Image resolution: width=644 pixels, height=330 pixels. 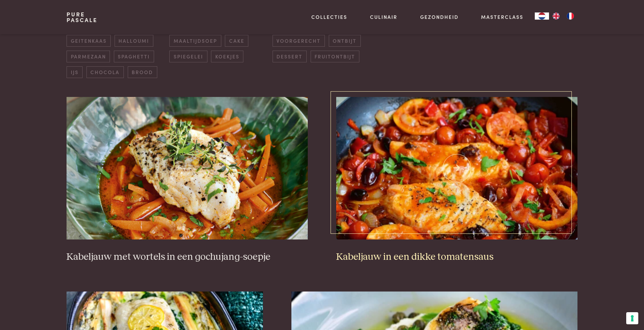 What do you see at coordinates (298, 41) in the screenshot?
I see `span: voorgerecht` at bounding box center [298, 41].